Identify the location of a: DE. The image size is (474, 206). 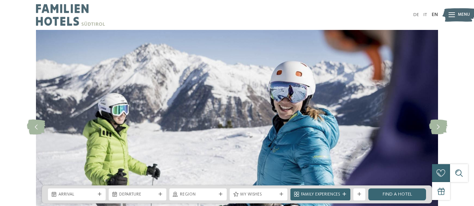
(416, 15).